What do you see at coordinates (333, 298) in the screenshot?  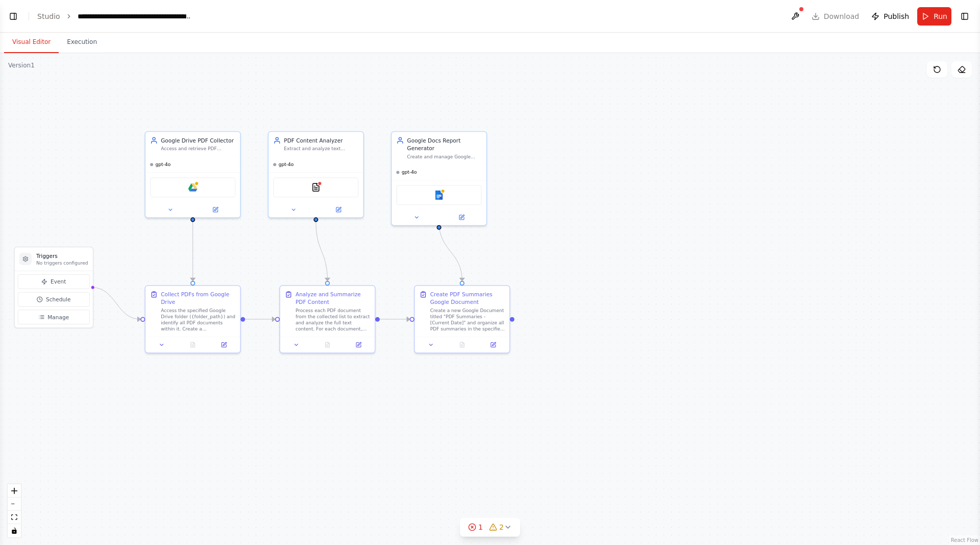 I see `div: Analyze and Summarize PDF Content` at bounding box center [333, 298].